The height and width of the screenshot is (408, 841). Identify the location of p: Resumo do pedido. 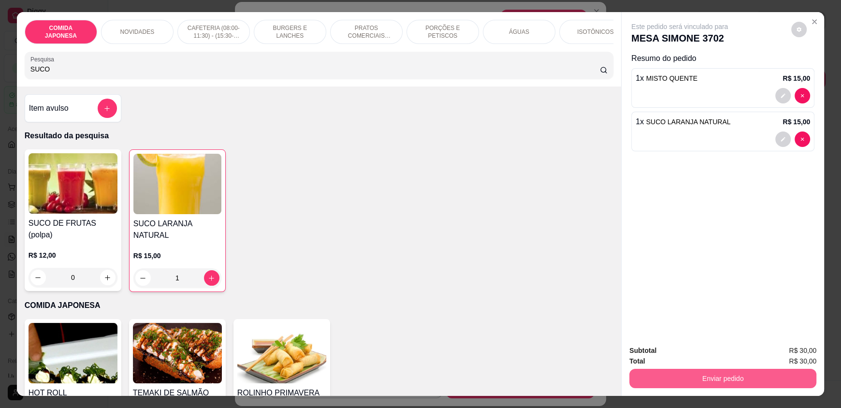
(723, 59).